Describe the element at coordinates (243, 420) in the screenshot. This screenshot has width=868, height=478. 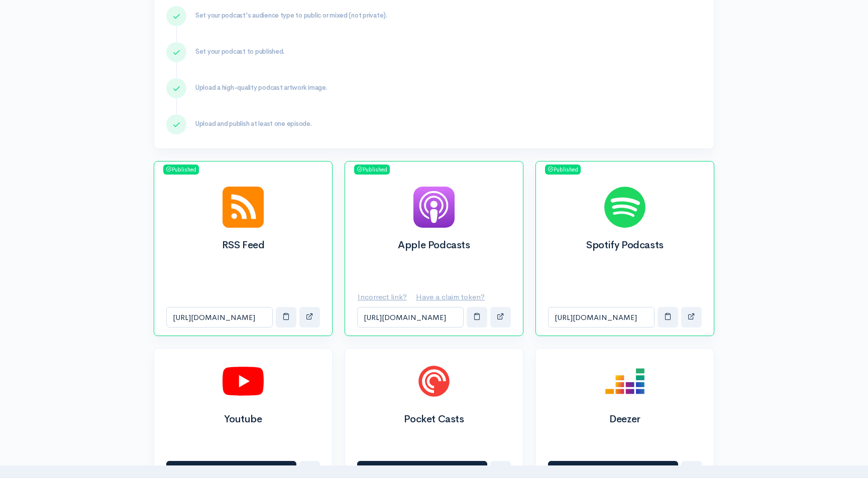
I see `h2: Youtube` at that location.